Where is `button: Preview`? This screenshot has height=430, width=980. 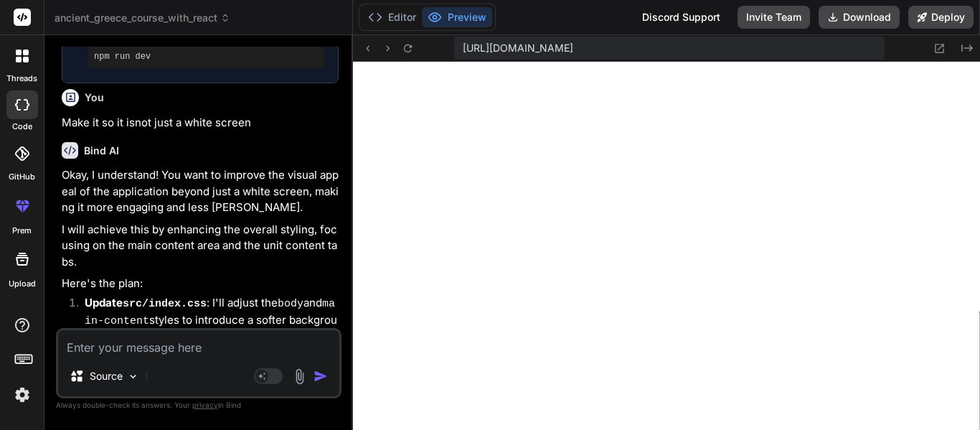
button: Preview is located at coordinates (457, 17).